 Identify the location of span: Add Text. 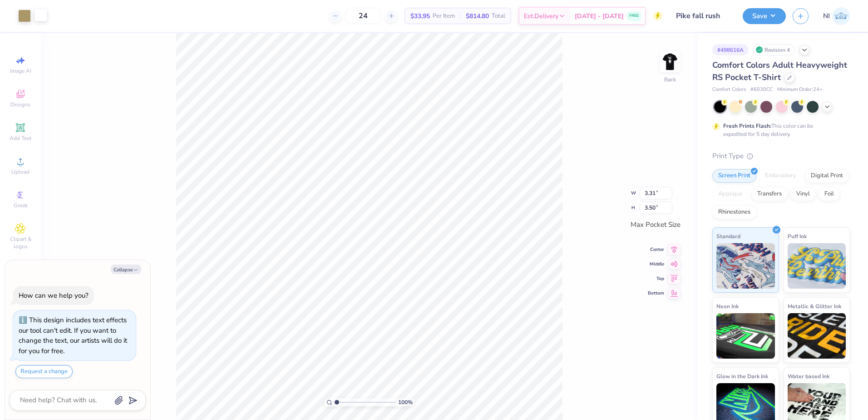
(20, 138).